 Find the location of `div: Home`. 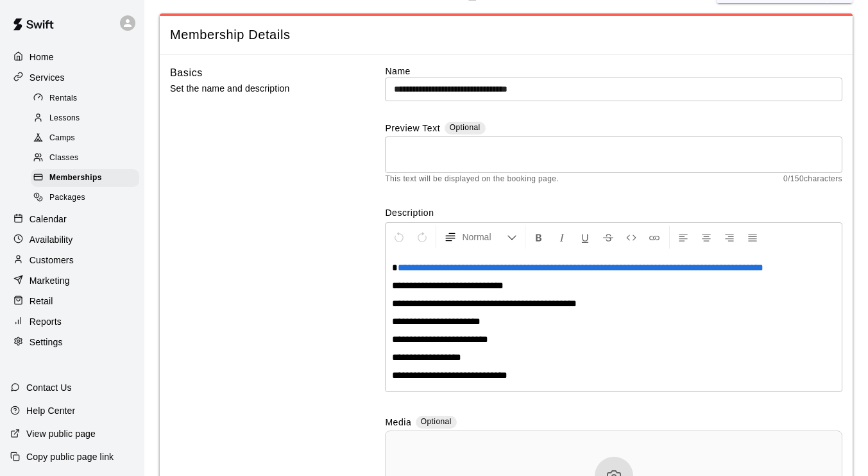

div: Home is located at coordinates (72, 57).